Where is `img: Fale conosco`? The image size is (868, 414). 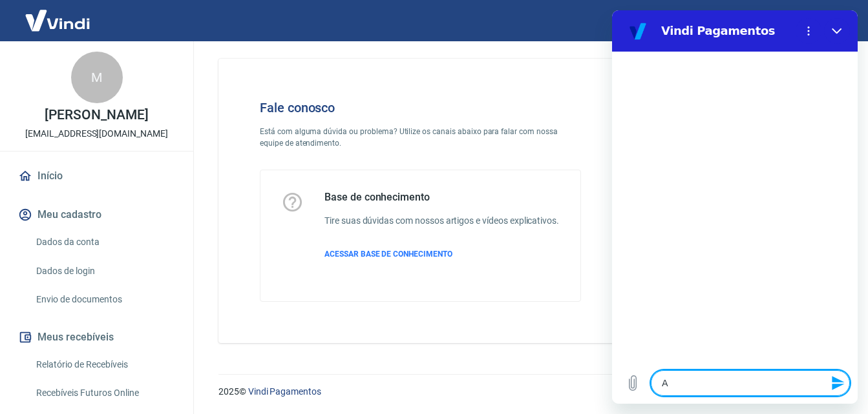
img: Fale conosco is located at coordinates (709, 165).